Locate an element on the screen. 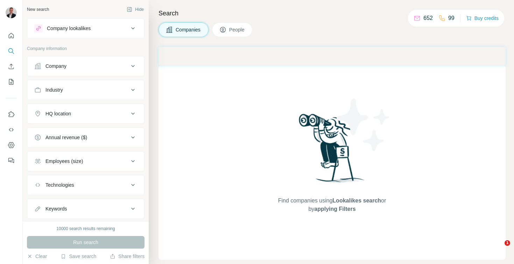 The width and height of the screenshot is (514, 264). button: Employees (size) is located at coordinates (86, 161).